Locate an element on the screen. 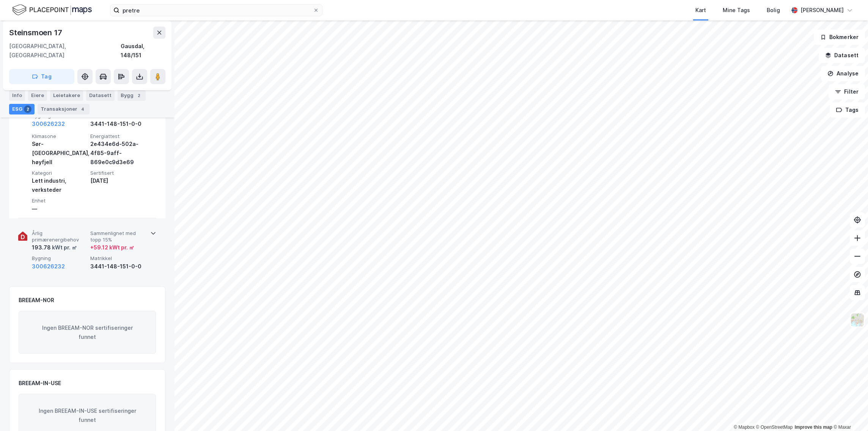 The height and width of the screenshot is (431, 868). span: Klimasone is located at coordinates (60, 136).